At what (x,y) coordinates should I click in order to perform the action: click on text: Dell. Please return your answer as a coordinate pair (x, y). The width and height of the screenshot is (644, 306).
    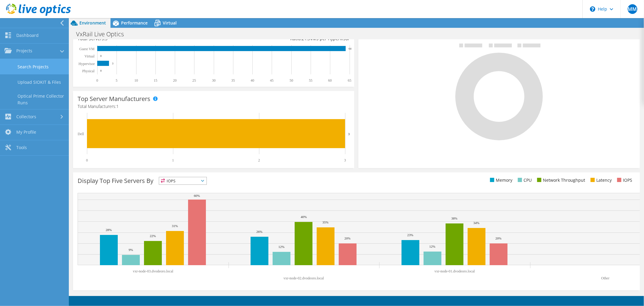
    Looking at the image, I should click on (80, 134).